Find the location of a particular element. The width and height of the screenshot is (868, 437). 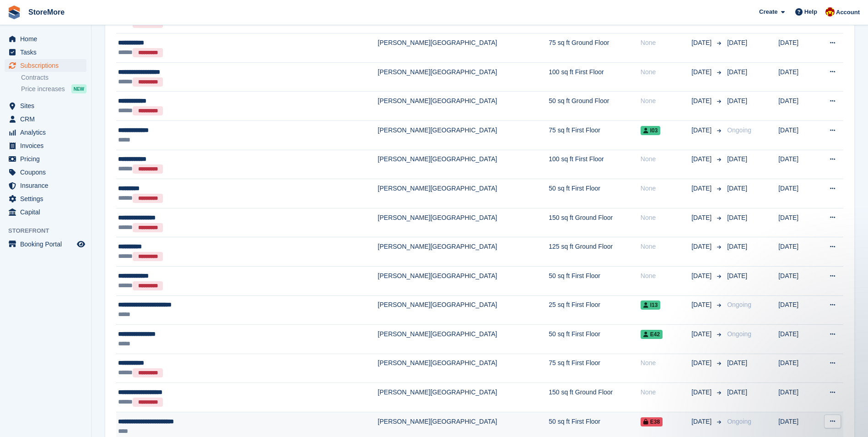

span: Tasks is located at coordinates (48, 52).